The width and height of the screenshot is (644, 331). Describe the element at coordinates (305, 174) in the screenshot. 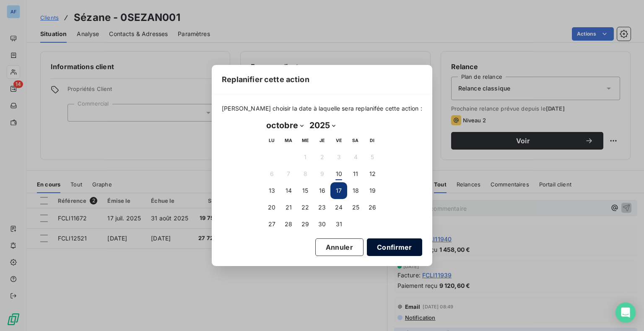

I see `button: 8` at that location.